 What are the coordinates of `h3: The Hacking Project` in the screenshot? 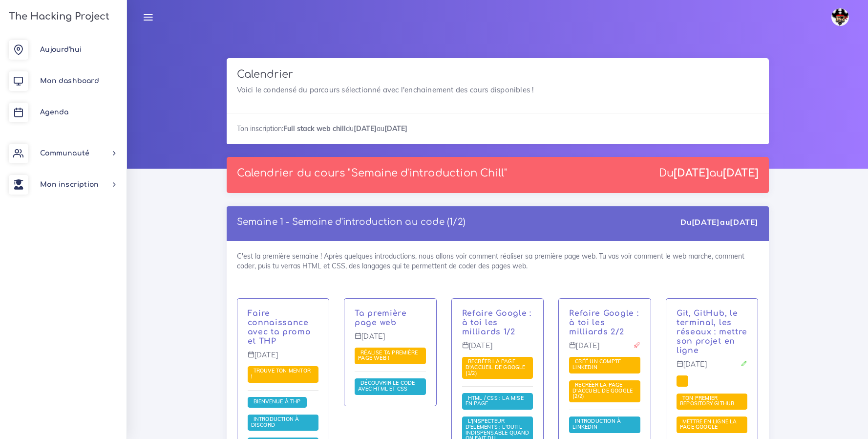 It's located at (57, 16).